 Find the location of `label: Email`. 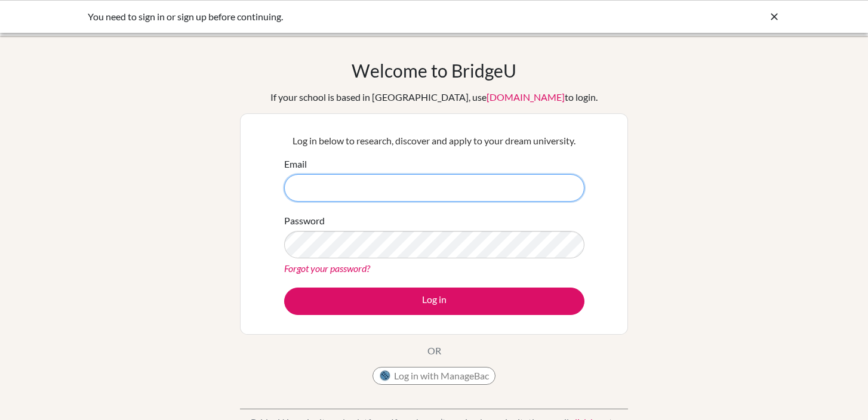

label: Email is located at coordinates (296, 164).